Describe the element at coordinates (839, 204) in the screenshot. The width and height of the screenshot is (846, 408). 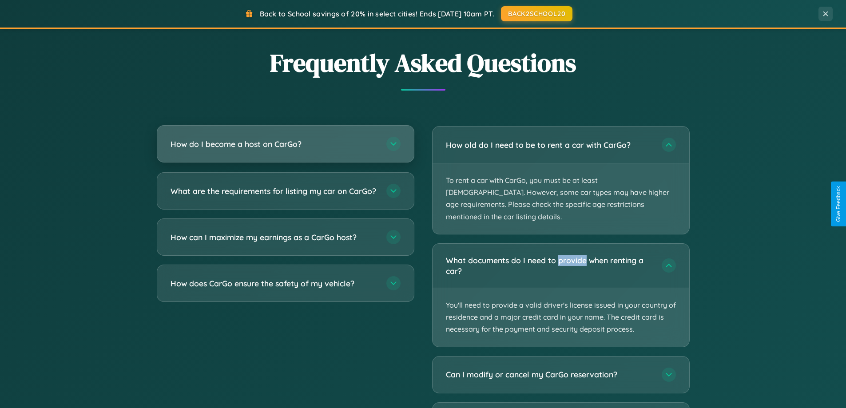
I see `div: Give Feedback` at that location.